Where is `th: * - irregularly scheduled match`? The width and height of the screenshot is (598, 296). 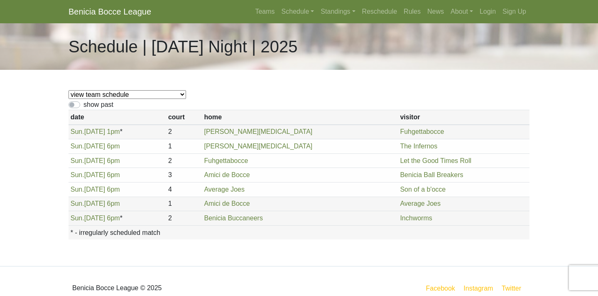
th: * - irregularly scheduled match is located at coordinates (299, 232).